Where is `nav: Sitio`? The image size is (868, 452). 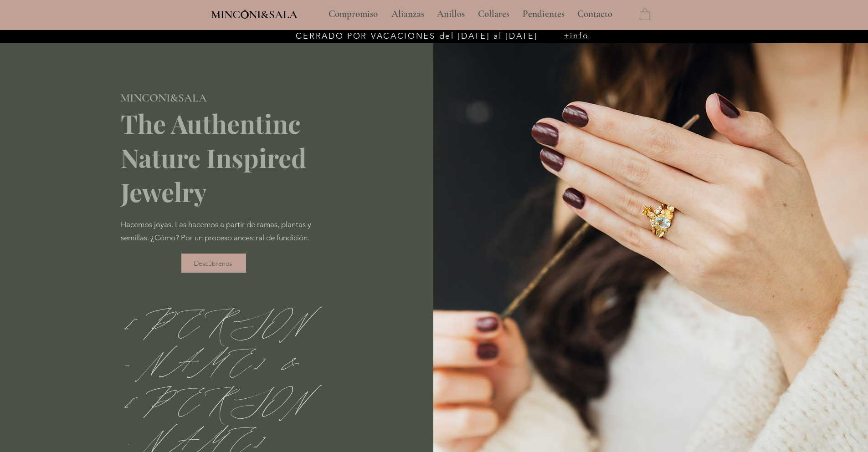 nav: Sitio is located at coordinates (470, 14).